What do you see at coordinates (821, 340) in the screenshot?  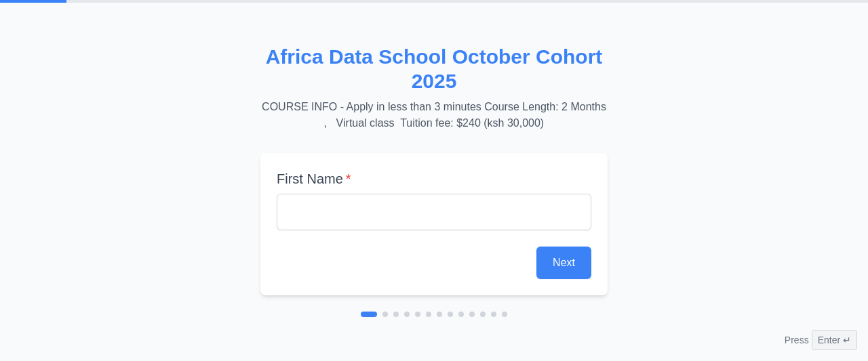 I see `div: Press` at bounding box center [821, 340].